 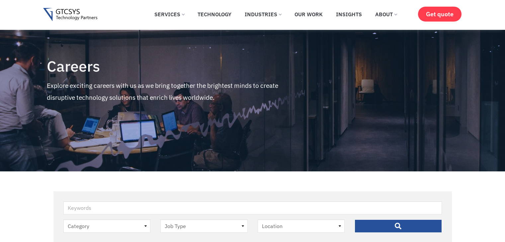 What do you see at coordinates (308, 14) in the screenshot?
I see `a: Our Work` at bounding box center [308, 14].